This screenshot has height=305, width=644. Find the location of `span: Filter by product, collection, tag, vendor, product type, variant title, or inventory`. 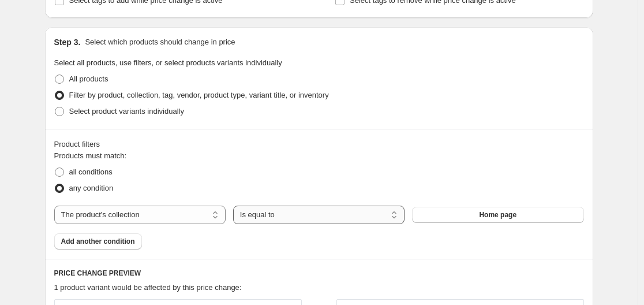

span: Filter by product, collection, tag, vendor, product type, variant title, or inventory is located at coordinates (199, 95).